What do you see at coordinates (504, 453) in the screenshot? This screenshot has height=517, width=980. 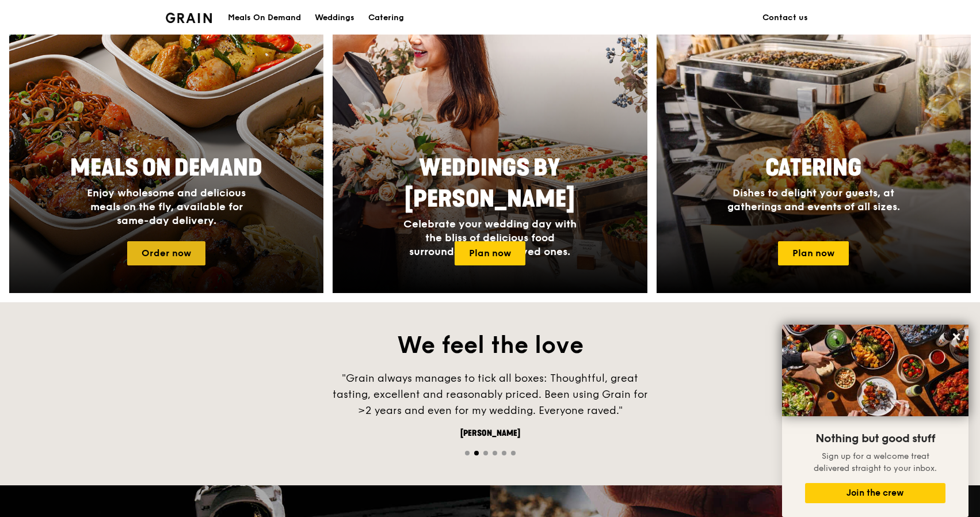 I see `span: Go to slide 5` at bounding box center [504, 453].